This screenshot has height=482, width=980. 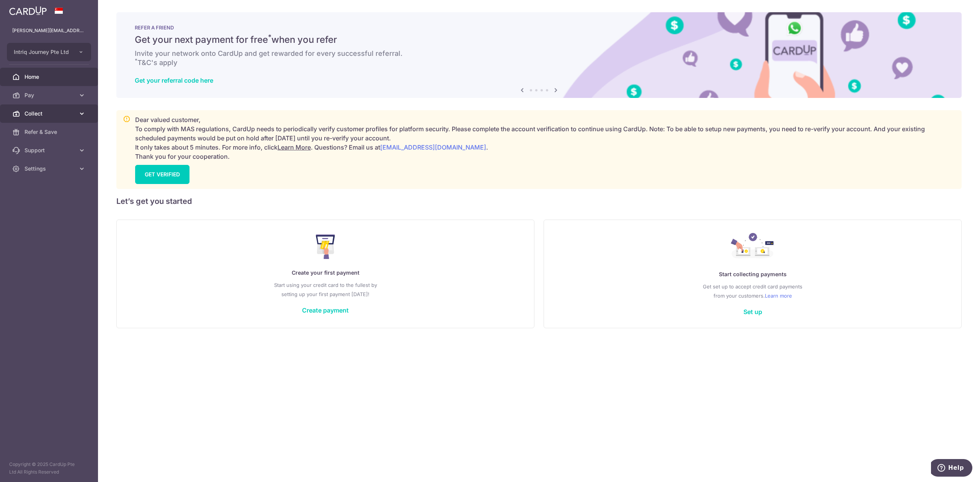 What do you see at coordinates (42, 52) in the screenshot?
I see `span: Intriq Journey Pte Ltd` at bounding box center [42, 52].